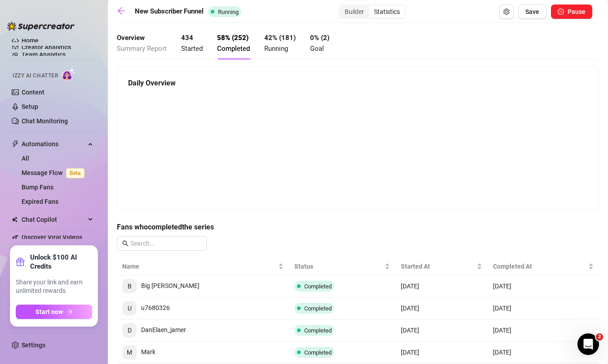 The height and width of the screenshot is (364, 608). What do you see at coordinates (130, 308) in the screenshot?
I see `span: U` at bounding box center [130, 308].